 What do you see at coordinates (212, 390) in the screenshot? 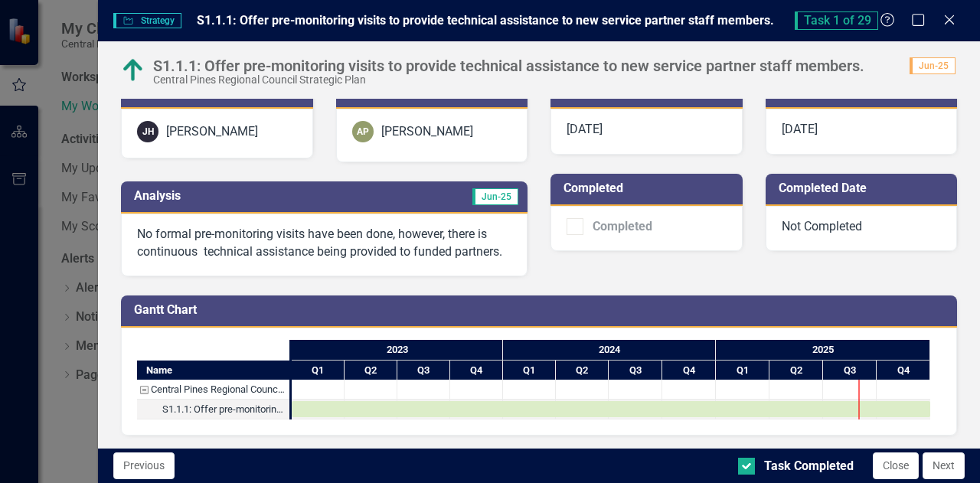
I see `div: Task: Central Pines Regional Council Strategic Plan Start date: 2023-01-01 End date: 2023-01-02` at bounding box center [212, 390].